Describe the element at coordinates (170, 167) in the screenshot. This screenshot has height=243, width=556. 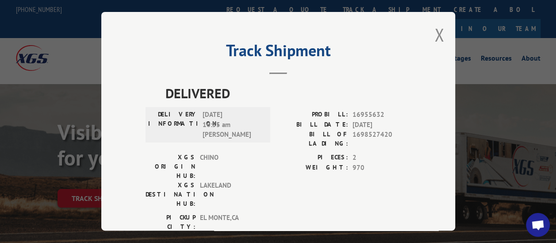
I see `label: XGS ORIGIN HUB:` at that location.